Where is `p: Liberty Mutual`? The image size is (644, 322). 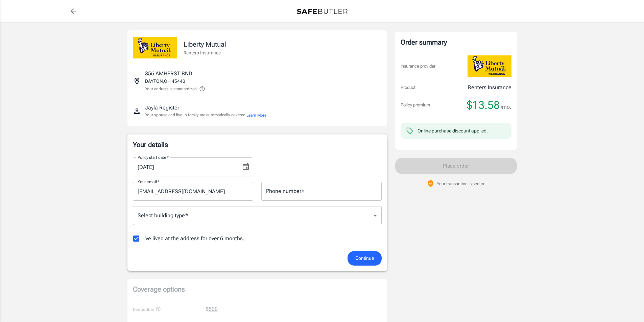
p: Liberty Mutual is located at coordinates (205, 44).